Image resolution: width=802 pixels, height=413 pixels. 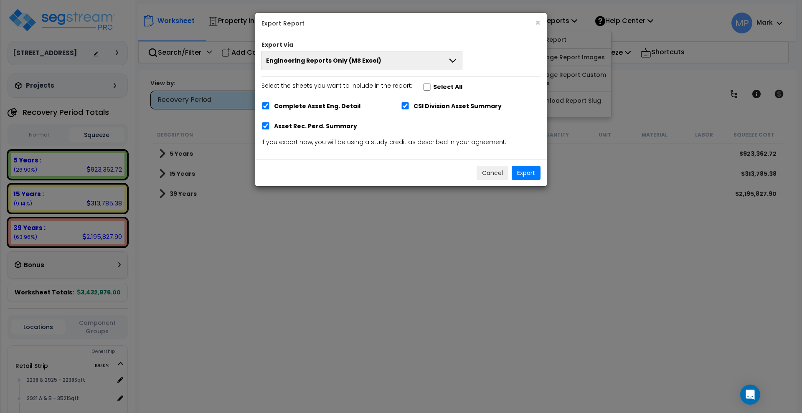 What do you see at coordinates (324, 61) in the screenshot?
I see `span: Engineering Reports Only (MS Excel)` at bounding box center [324, 61].